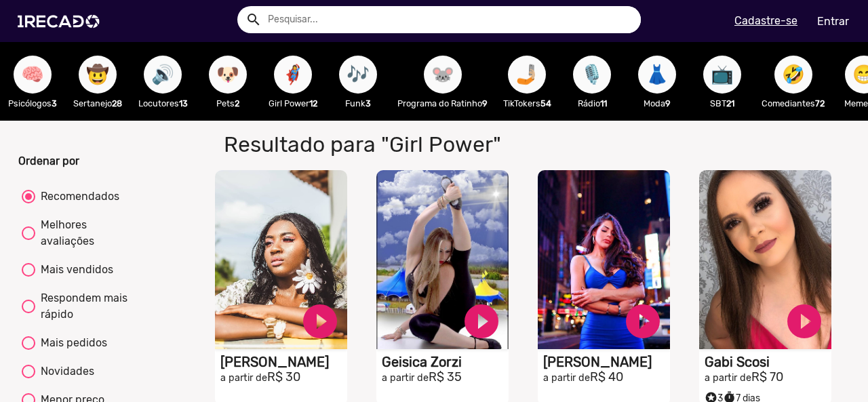  What do you see at coordinates (768, 377) in the screenshot?
I see `h2: R$ 70` at bounding box center [768, 377].